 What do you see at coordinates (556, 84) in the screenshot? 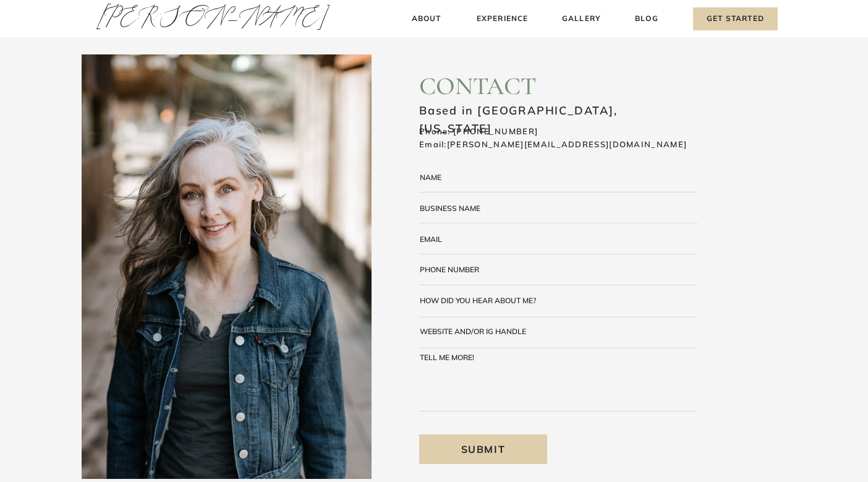
I see `h2: contact` at bounding box center [556, 84].